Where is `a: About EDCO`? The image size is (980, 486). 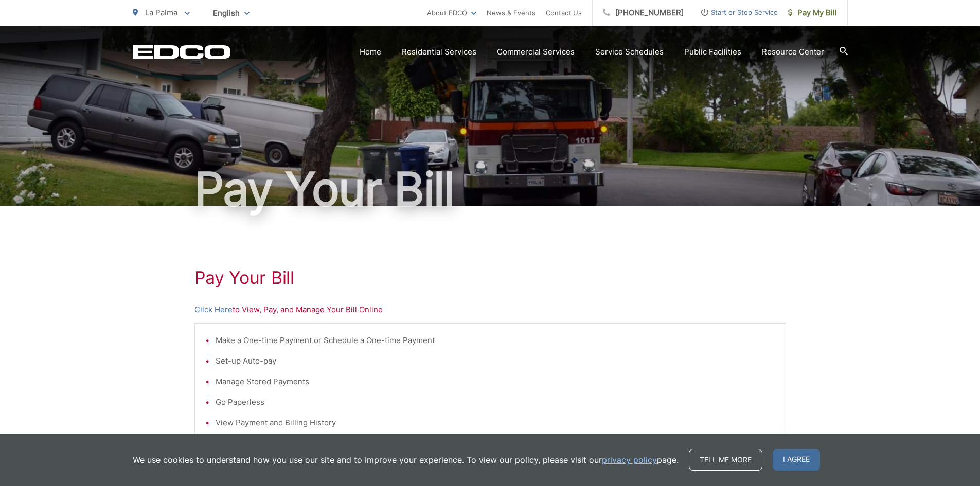 a: About EDCO is located at coordinates (452, 13).